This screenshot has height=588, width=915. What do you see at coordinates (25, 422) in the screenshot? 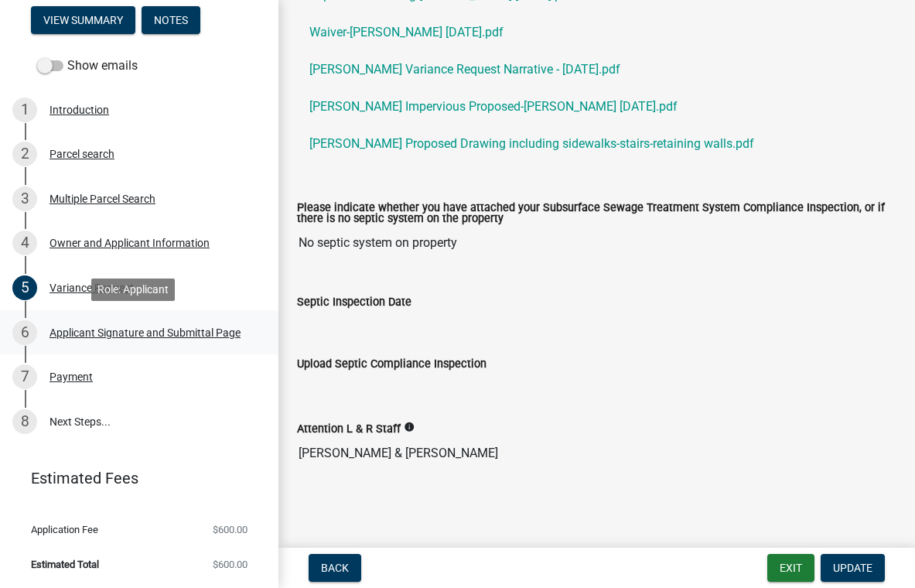
I see `div: 8` at bounding box center [25, 422].